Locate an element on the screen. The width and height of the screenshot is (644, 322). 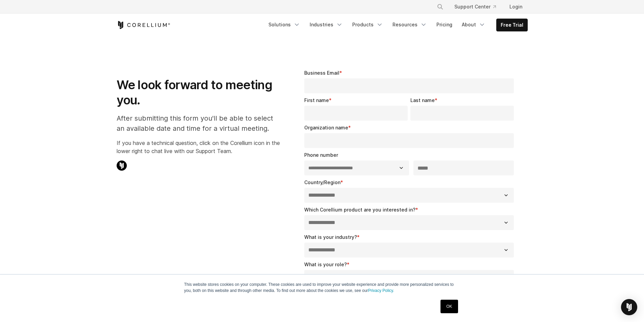
a: Login is located at coordinates (515, 6).